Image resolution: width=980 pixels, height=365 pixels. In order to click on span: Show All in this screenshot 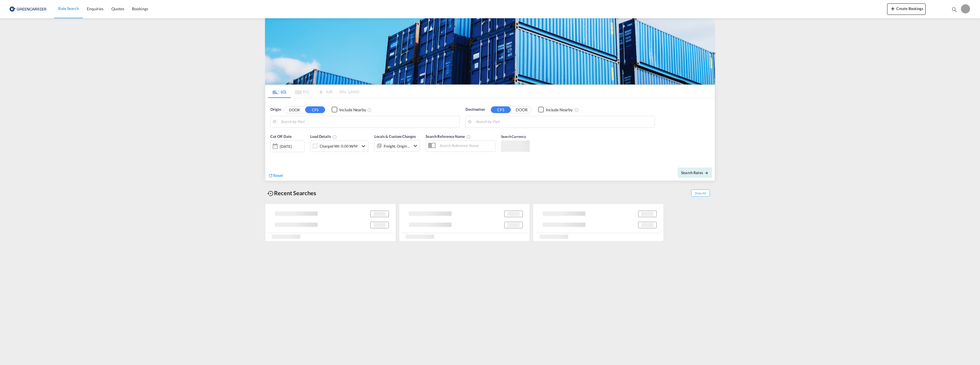, I will do `click(701, 193)`.